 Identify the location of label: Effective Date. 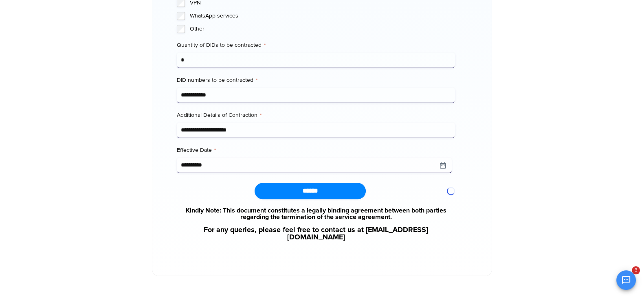
(316, 150).